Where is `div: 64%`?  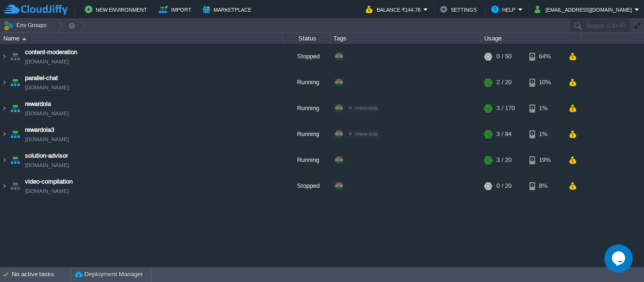
div: 64% is located at coordinates (545, 56).